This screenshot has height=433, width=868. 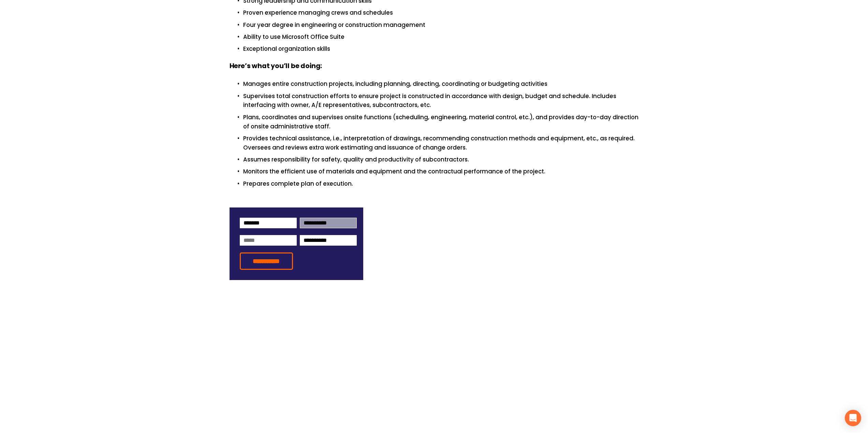 What do you see at coordinates (853, 418) in the screenshot?
I see `div: Open Intercom Messenger` at bounding box center [853, 418].